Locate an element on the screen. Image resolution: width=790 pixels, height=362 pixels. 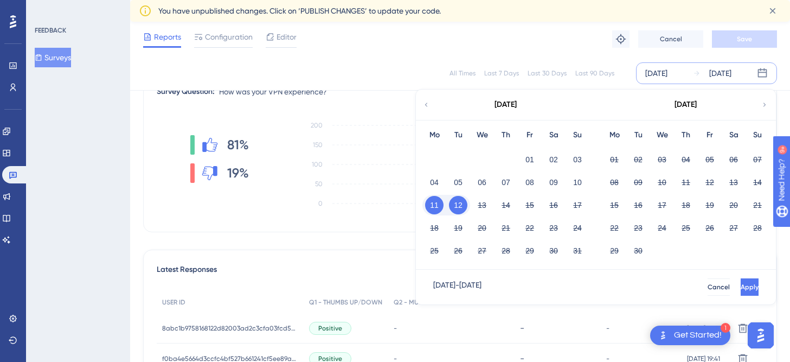
button: 26 is located at coordinates (710, 228).